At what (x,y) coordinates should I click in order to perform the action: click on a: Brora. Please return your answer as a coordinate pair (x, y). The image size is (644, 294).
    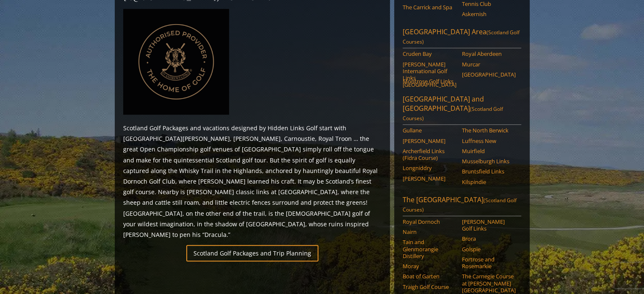
    Looking at the image, I should click on (489, 238).